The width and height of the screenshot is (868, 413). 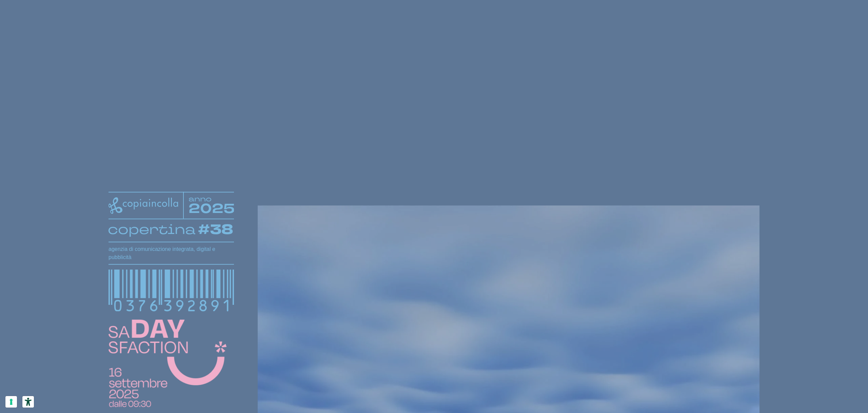 What do you see at coordinates (212, 208) in the screenshot?
I see `tspan: 2025` at bounding box center [212, 208].